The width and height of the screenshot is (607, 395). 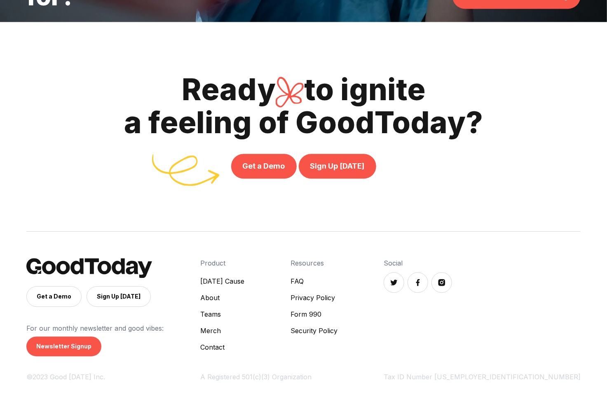 I want to click on img: Facebook, so click(x=418, y=282).